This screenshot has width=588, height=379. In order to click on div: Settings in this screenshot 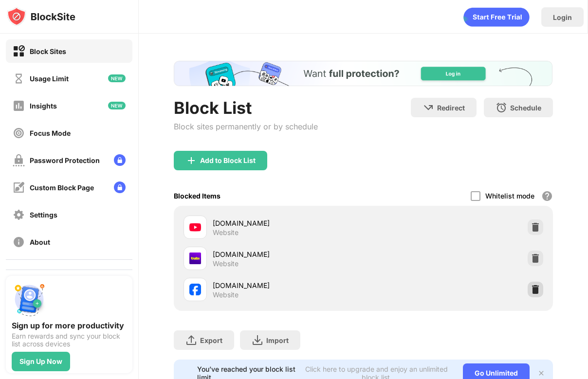, I will do `click(43, 215)`.